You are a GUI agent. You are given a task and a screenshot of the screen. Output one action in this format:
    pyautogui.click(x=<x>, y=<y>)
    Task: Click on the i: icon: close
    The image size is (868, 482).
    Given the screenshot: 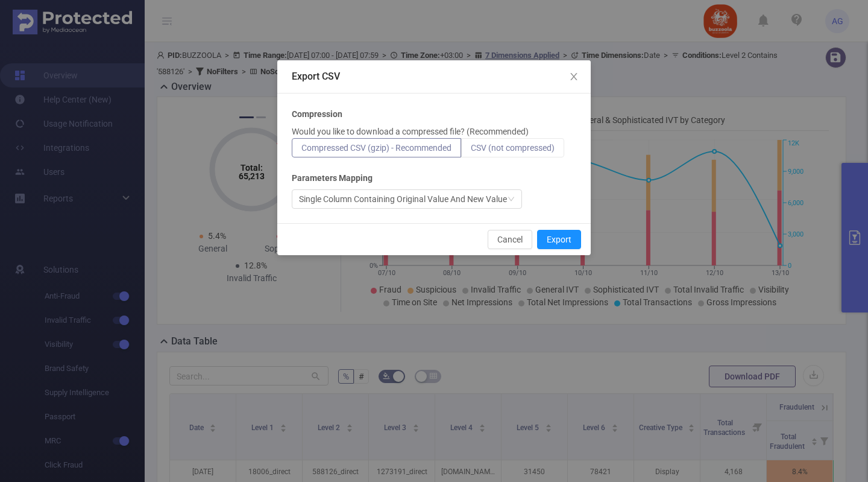 What is the action you would take?
    pyautogui.click(x=574, y=77)
    